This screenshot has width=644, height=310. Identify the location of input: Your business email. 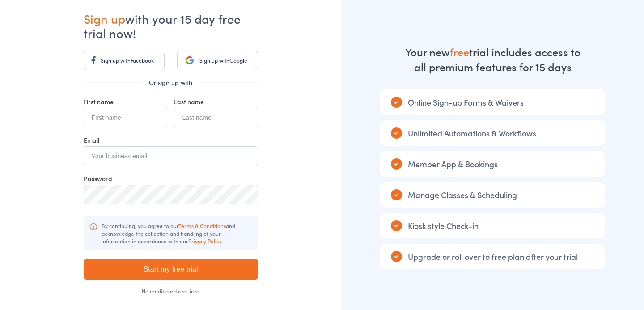
(171, 156).